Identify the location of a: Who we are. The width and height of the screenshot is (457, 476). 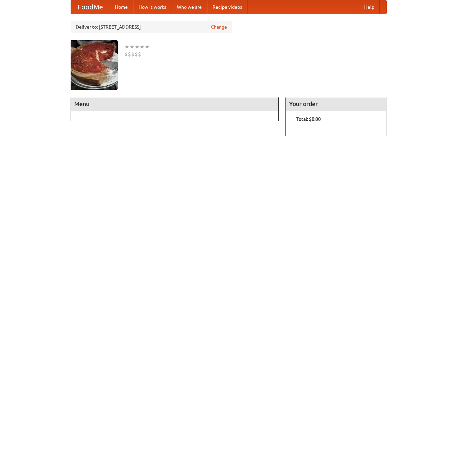
(189, 7).